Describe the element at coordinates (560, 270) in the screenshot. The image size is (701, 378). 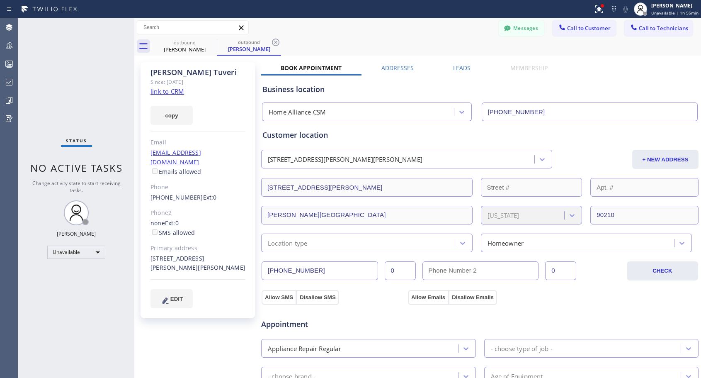
I see `input: Ext. 2` at that location.